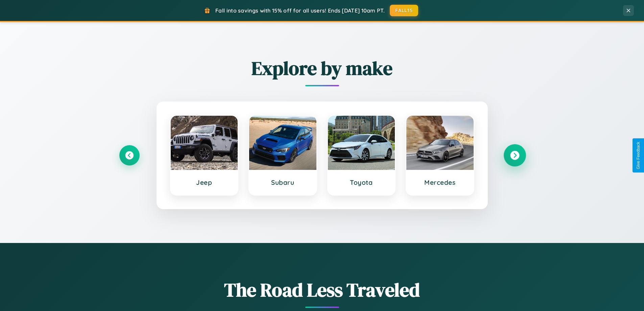  What do you see at coordinates (638, 155) in the screenshot?
I see `div: Give Feedback` at bounding box center [638, 155].